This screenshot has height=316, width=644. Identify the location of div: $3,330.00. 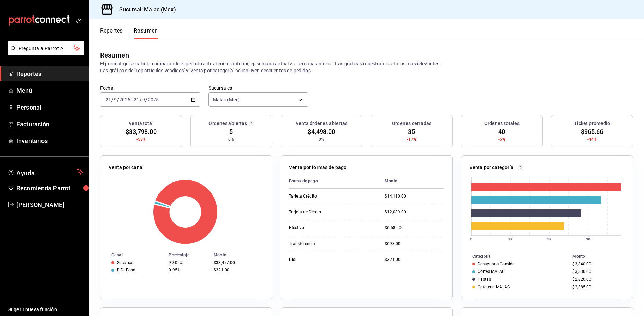
(597, 271).